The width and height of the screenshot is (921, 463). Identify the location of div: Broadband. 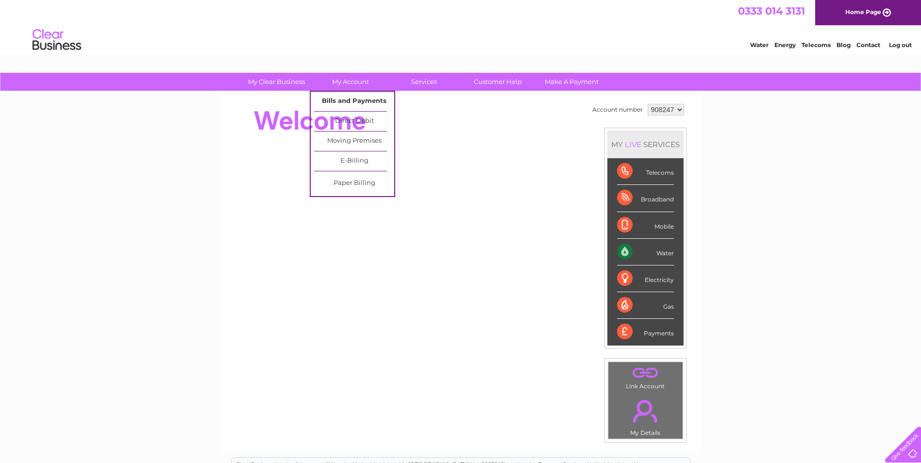
(645, 198).